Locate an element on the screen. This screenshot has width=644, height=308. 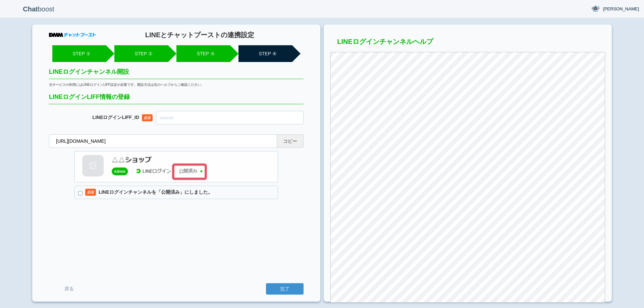
li: STEP ③ is located at coordinates (203, 54).